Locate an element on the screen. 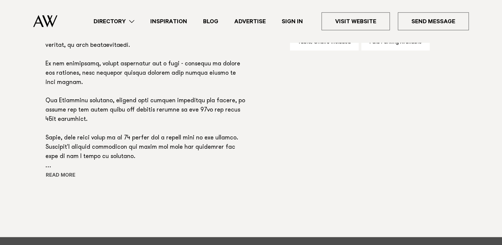 Image resolution: width=502 pixels, height=245 pixels. a: Directory is located at coordinates (114, 21).